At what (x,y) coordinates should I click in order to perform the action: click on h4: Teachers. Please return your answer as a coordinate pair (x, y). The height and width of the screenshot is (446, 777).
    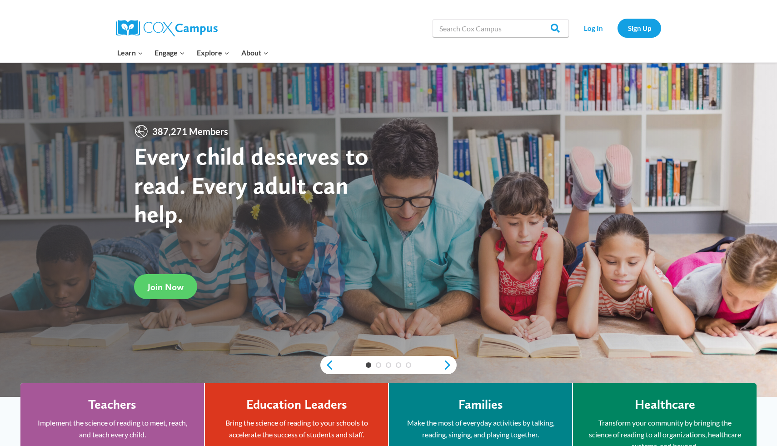
    Looking at the image, I should click on (112, 404).